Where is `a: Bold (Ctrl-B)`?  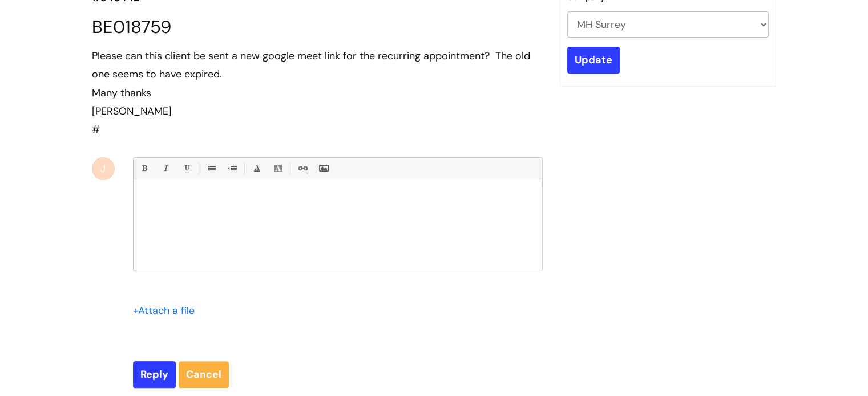 a: Bold (Ctrl-B) is located at coordinates (144, 168).